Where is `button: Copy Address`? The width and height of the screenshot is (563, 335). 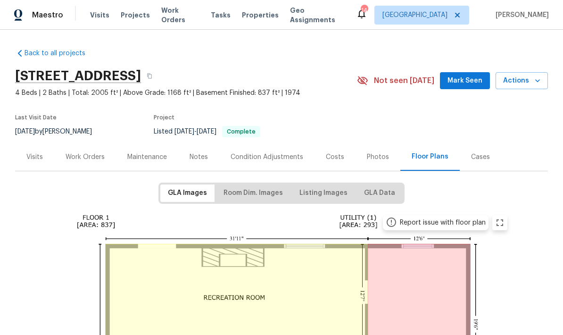
button: Copy Address is located at coordinates (149, 76).